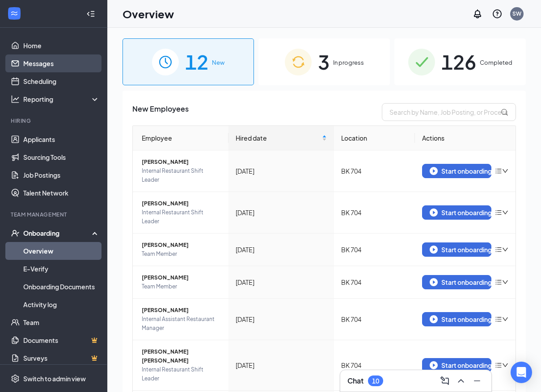 Image resolution: width=541 pixels, height=392 pixels. Describe the element at coordinates (61, 139) in the screenshot. I see `a: Applicants` at that location.